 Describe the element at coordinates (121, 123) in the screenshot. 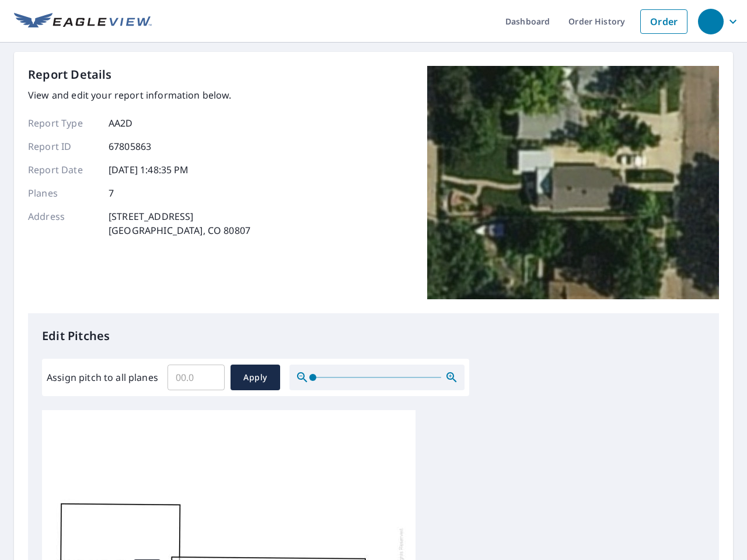

I see `p: AA2D` at that location.